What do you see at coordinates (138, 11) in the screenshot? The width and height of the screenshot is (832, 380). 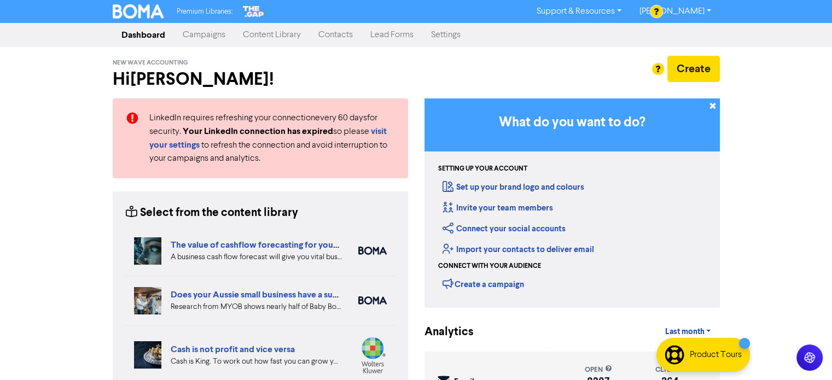 I see `img: BOMA Logo` at bounding box center [138, 11].